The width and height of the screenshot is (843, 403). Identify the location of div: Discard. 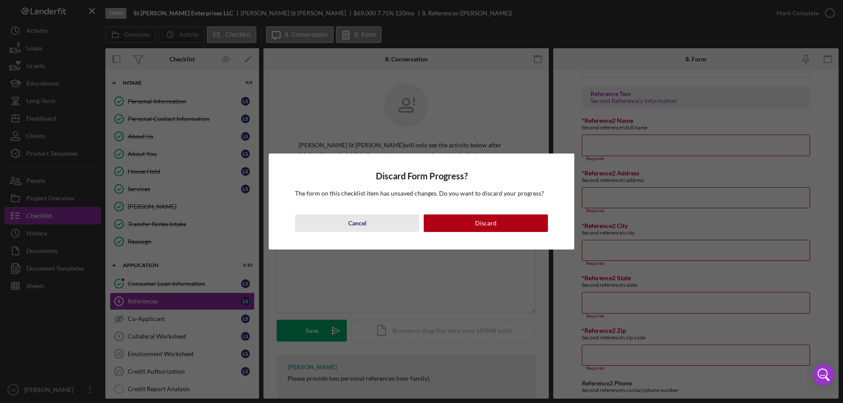
(486, 223).